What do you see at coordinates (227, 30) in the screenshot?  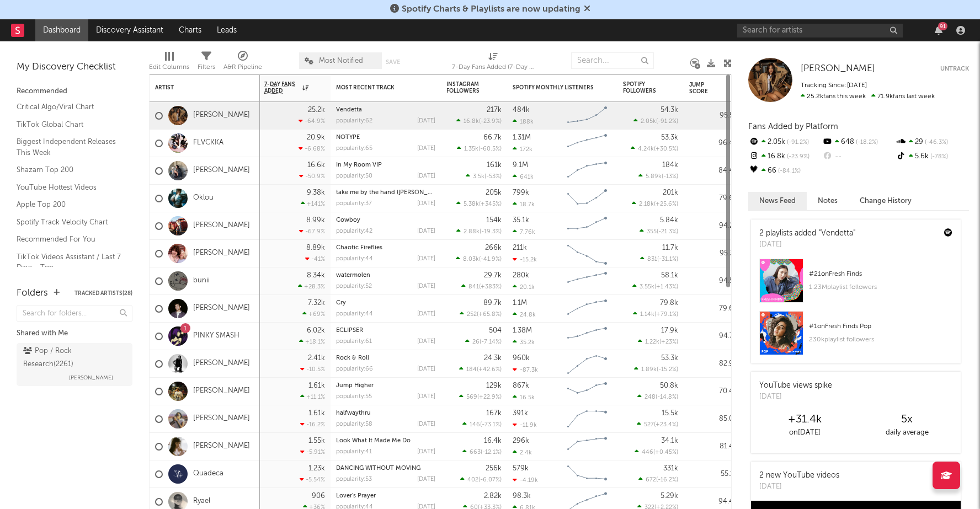 I see `a: Leads` at bounding box center [227, 30].